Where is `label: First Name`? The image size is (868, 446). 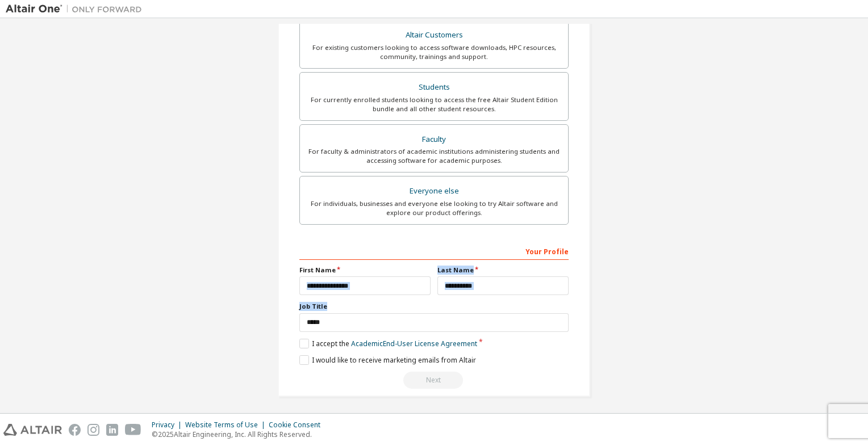
label: First Name is located at coordinates (365, 270).